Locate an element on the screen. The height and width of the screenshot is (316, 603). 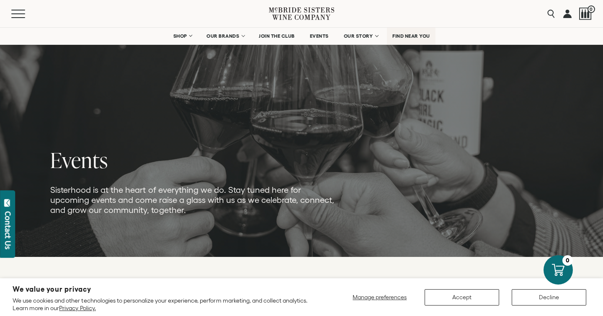
span: OUR STORY is located at coordinates (359, 36).